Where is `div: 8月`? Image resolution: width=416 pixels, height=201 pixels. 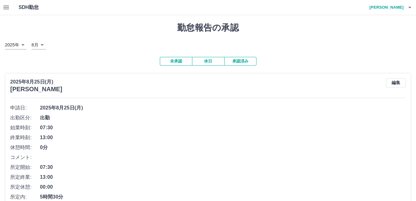
div: 8月 is located at coordinates (39, 45).